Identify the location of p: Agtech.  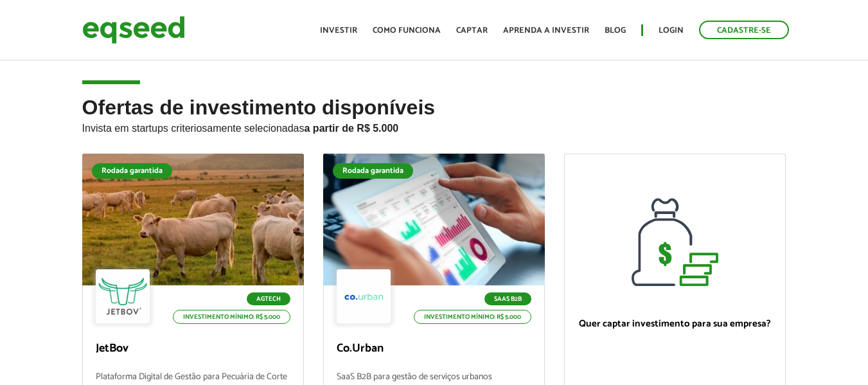
(269, 299).